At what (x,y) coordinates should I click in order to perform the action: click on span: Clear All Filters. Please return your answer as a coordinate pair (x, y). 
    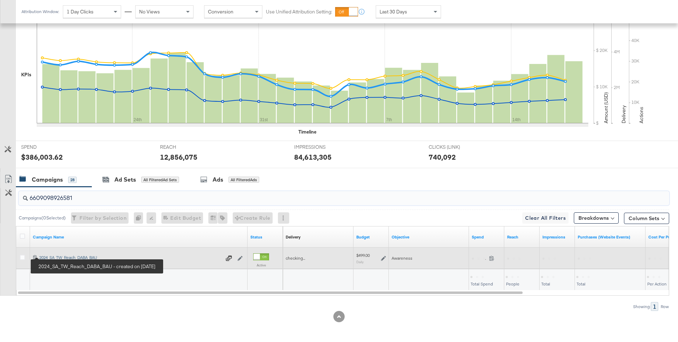
    Looking at the image, I should click on (545, 218).